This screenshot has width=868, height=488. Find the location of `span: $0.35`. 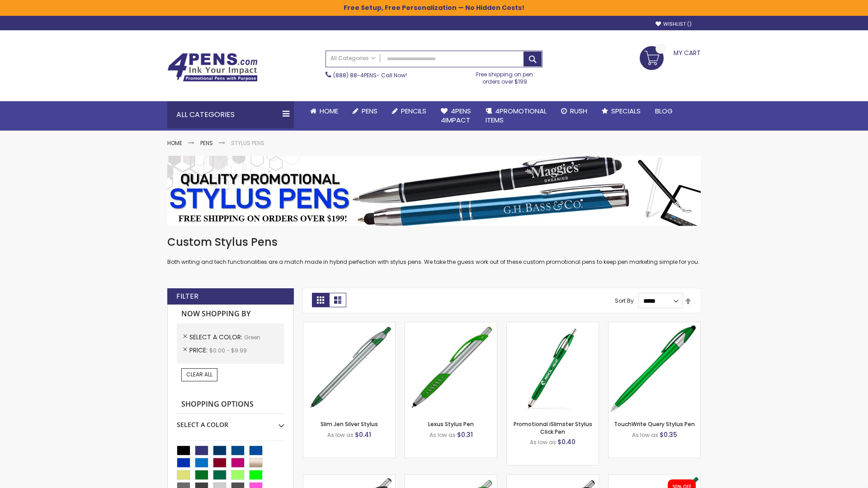

span: $0.35 is located at coordinates (669, 435).